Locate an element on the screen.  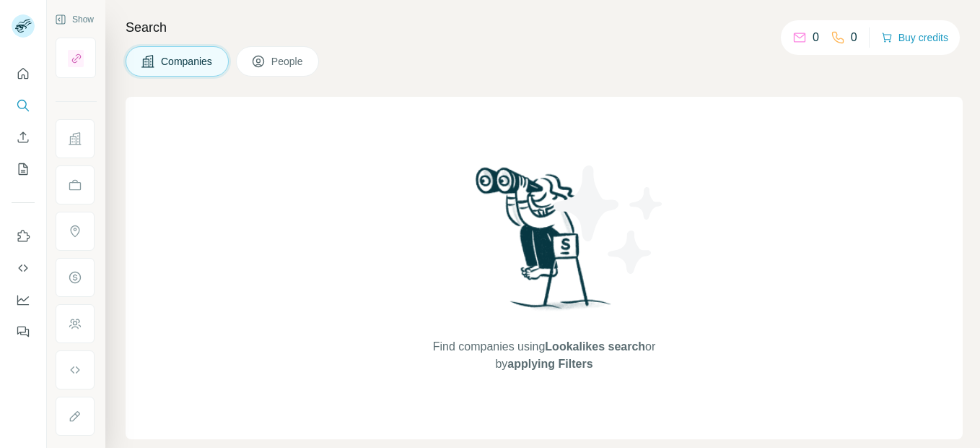
button: Dashboard is located at coordinates (23, 300).